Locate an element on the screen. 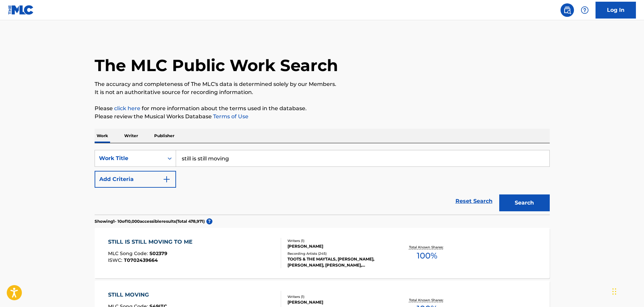 The image size is (644, 307). div: Work Title is located at coordinates (129, 159).